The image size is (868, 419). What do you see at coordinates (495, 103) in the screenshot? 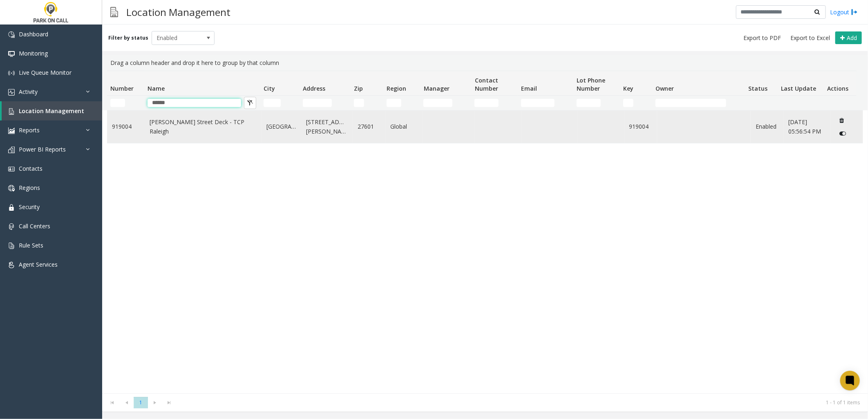
I see `td: Contact Number Filter` at bounding box center [495, 103].